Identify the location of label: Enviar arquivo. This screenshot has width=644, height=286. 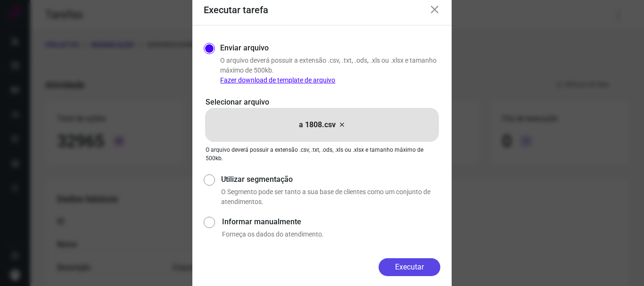
(244, 48).